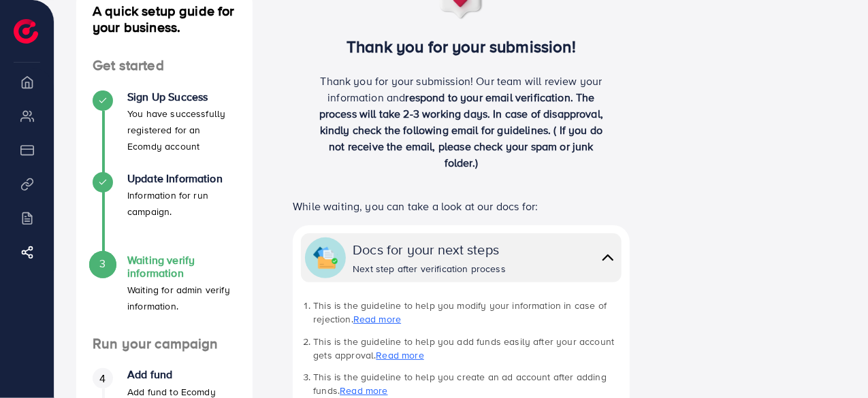  Describe the element at coordinates (26, 31) in the screenshot. I see `a: logo` at that location.